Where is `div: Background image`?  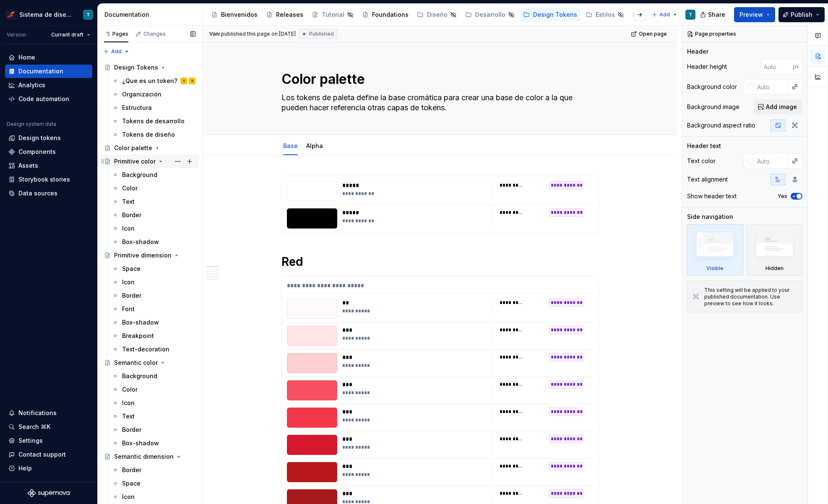 div: Background image is located at coordinates (713, 107).